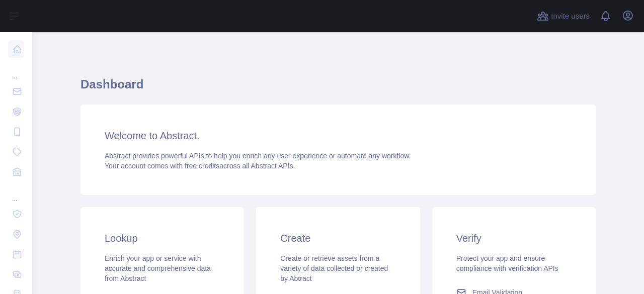 This screenshot has height=294, width=644. What do you see at coordinates (162, 238) in the screenshot?
I see `h3: Lookup` at bounding box center [162, 238].